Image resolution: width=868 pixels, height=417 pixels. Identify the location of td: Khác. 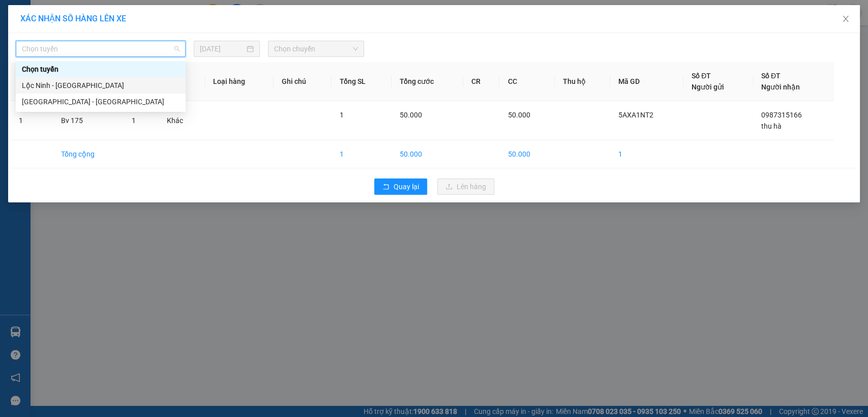
(182, 121).